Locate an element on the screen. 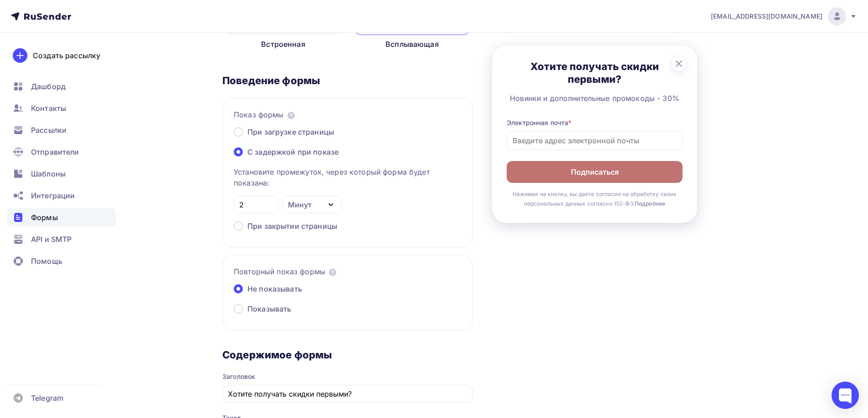 The height and width of the screenshot is (418, 868). button: Подписаться is located at coordinates (595, 172).